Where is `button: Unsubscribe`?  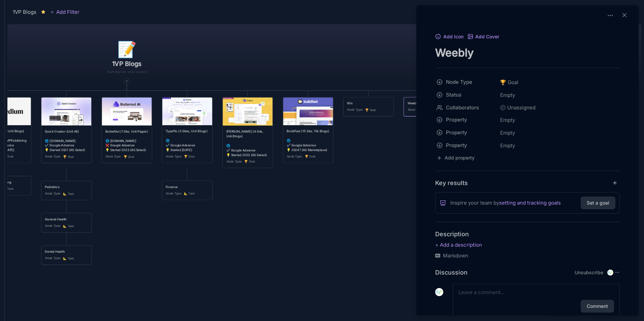
button: Unsubscribe is located at coordinates (589, 273).